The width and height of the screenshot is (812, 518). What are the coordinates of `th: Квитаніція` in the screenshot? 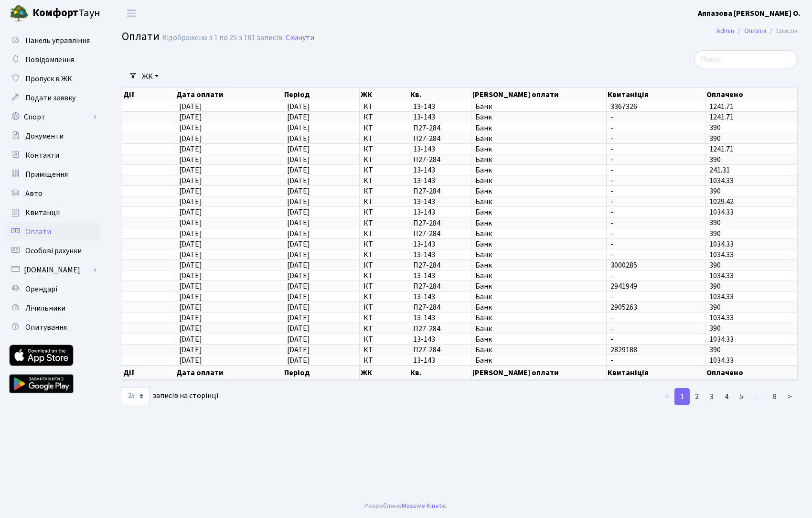 It's located at (656, 94).